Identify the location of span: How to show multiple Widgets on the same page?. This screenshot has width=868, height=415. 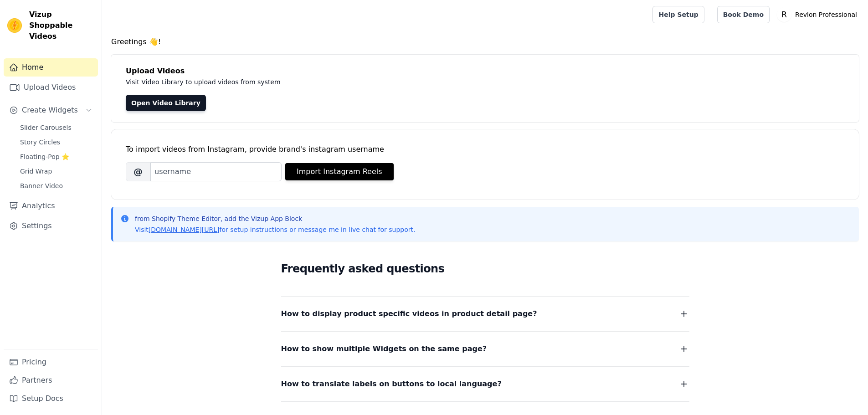
(384, 349).